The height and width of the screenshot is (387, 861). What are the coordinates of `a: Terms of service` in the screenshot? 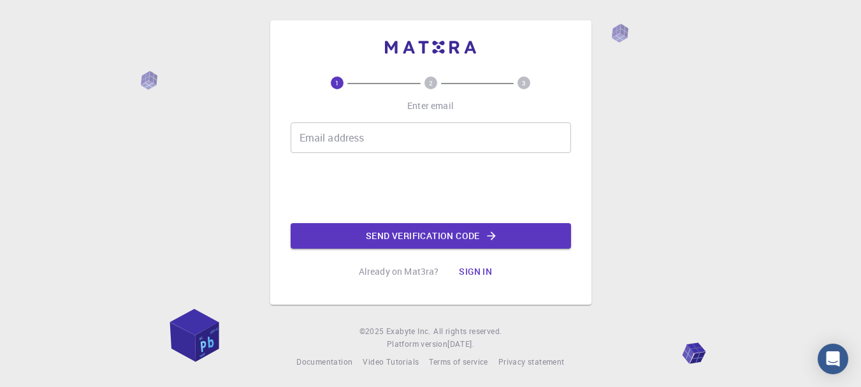 It's located at (458, 362).